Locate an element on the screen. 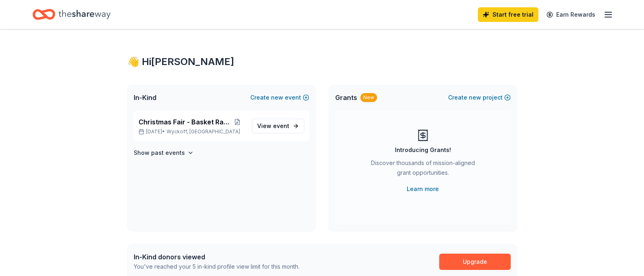  span: event is located at coordinates (281, 126).